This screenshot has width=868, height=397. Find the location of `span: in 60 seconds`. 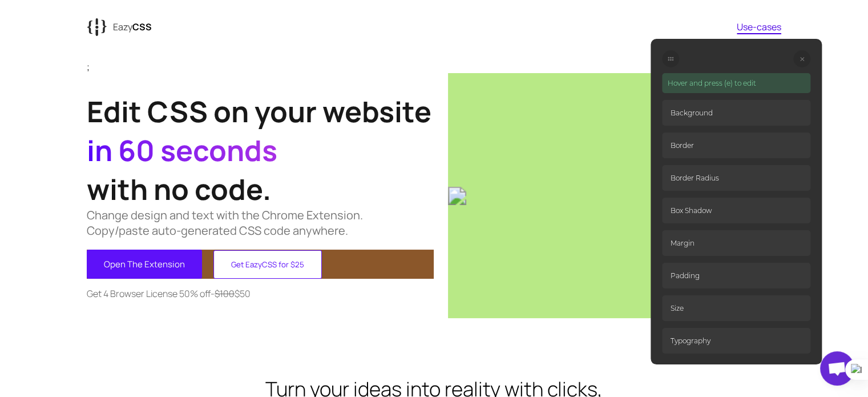

span: in 60 seconds is located at coordinates (182, 150).